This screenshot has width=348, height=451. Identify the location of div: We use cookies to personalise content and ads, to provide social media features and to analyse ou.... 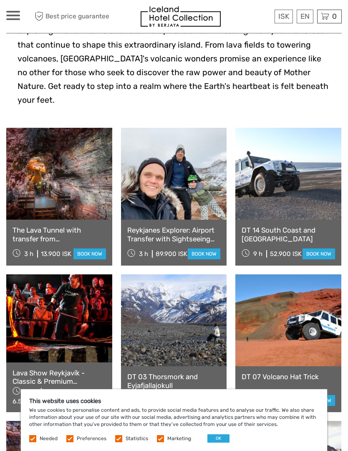
(174, 420).